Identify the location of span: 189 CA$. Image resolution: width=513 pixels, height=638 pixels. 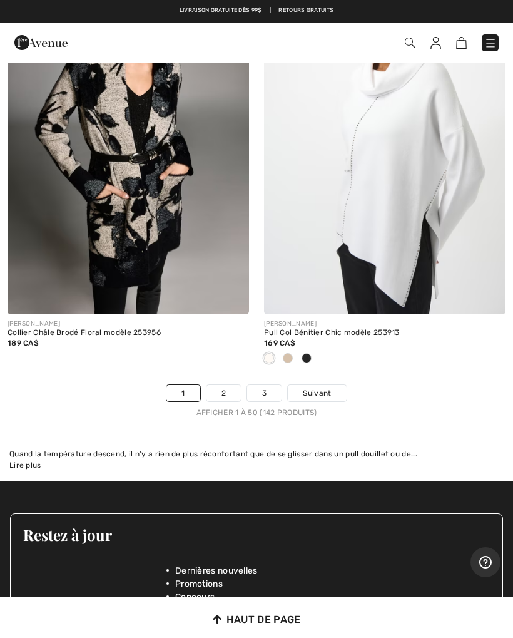
(23, 343).